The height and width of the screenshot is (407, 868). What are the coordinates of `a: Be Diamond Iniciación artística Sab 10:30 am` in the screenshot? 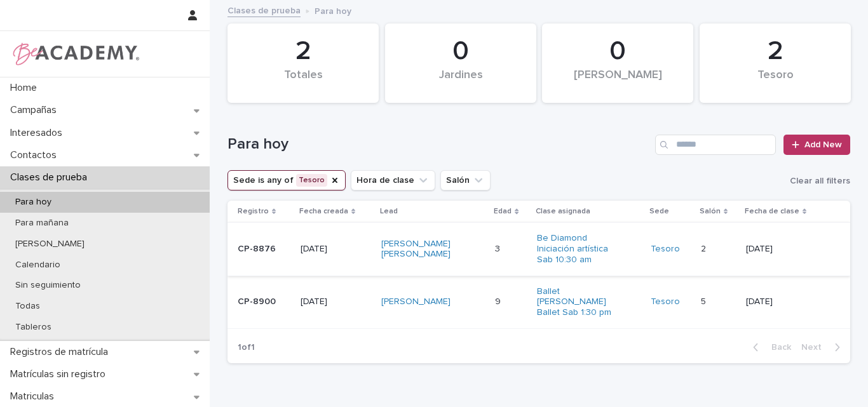 It's located at (576, 249).